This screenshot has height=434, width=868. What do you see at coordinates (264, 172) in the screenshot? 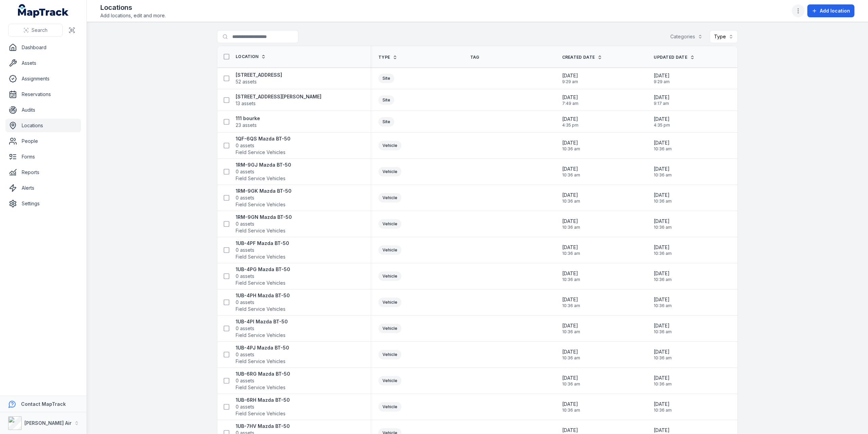
I see `a: 1RM-9GJ Mazda BT-500 assetsField Service Vehicles` at bounding box center [264, 172].